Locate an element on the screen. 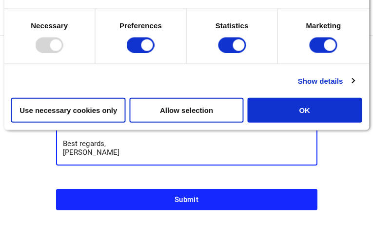 This screenshot has height=240, width=373. a: Show details is located at coordinates (326, 81).